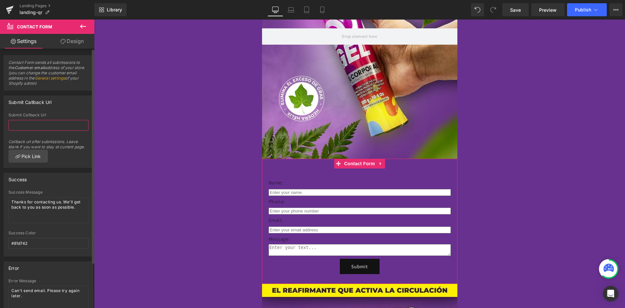  What do you see at coordinates (266, 182) in the screenshot?
I see `p: Phone:` at bounding box center [266, 182].